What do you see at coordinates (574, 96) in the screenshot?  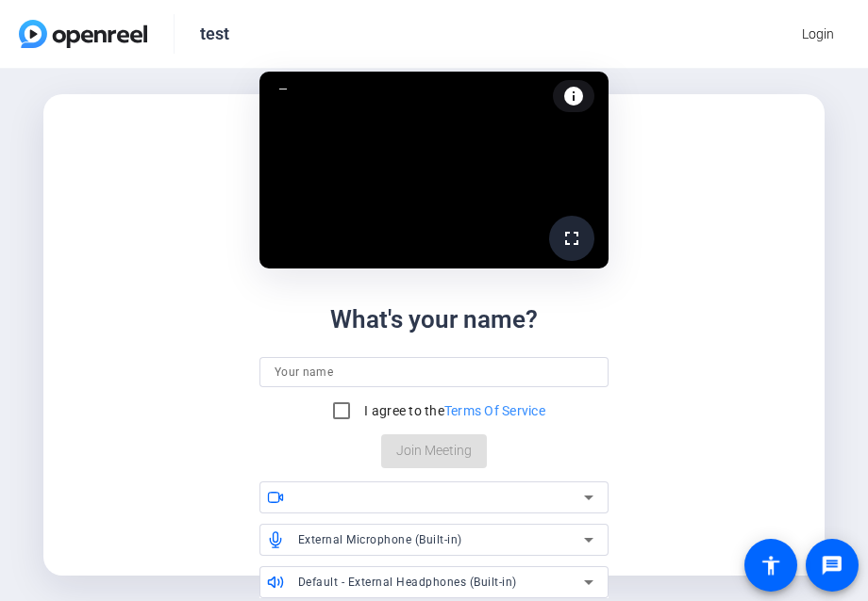 I see `mat-icon: info` at bounding box center [574, 96].